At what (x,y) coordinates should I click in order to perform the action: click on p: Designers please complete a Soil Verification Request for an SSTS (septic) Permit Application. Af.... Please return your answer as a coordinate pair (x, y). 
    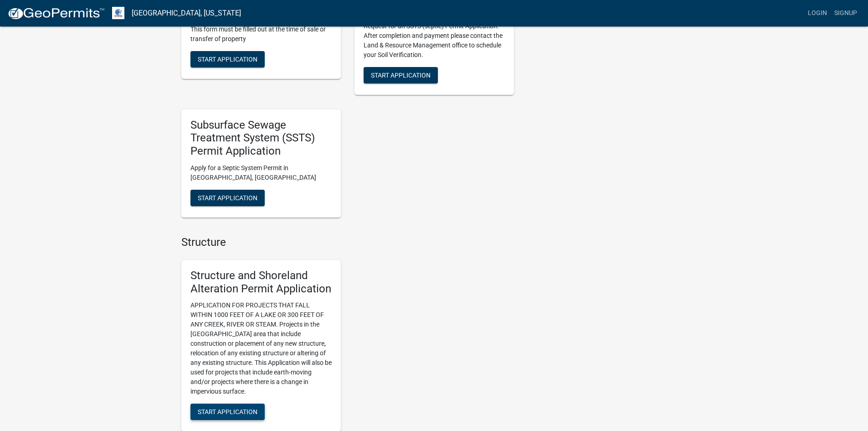
    Looking at the image, I should click on (434, 35).